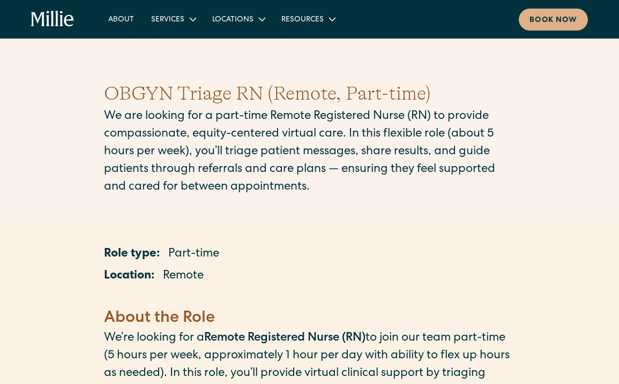 Image resolution: width=619 pixels, height=384 pixels. Describe the element at coordinates (129, 277) in the screenshot. I see `p: Location:` at that location.